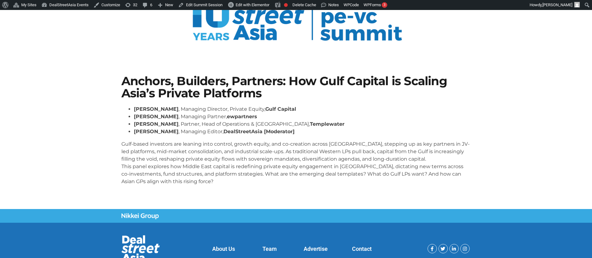  Describe the element at coordinates (281, 109) in the screenshot. I see `strong: Gulf Capital` at that location.